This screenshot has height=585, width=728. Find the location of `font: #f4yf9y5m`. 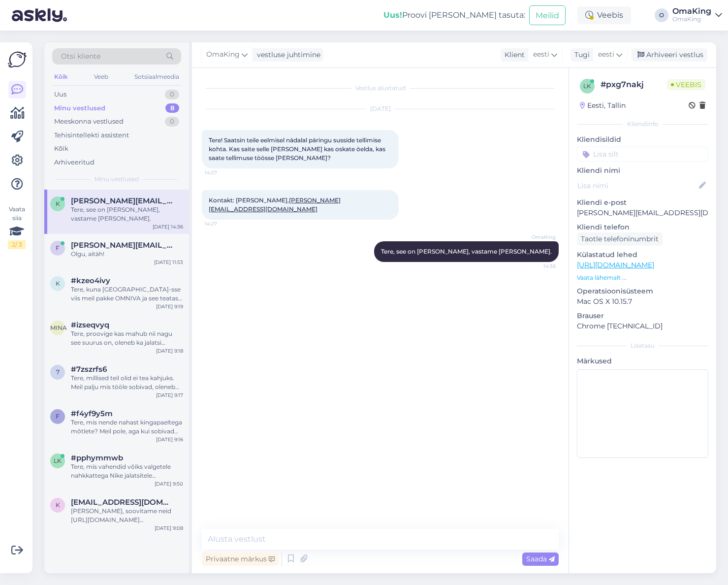

font: #f4yf9y5m is located at coordinates (92, 413).